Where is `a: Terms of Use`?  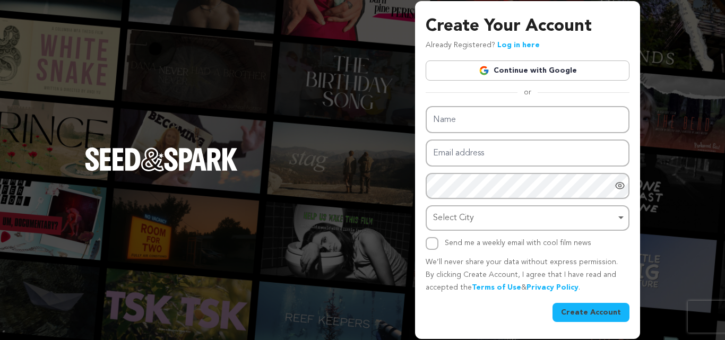
a: Terms of Use is located at coordinates (496, 288).